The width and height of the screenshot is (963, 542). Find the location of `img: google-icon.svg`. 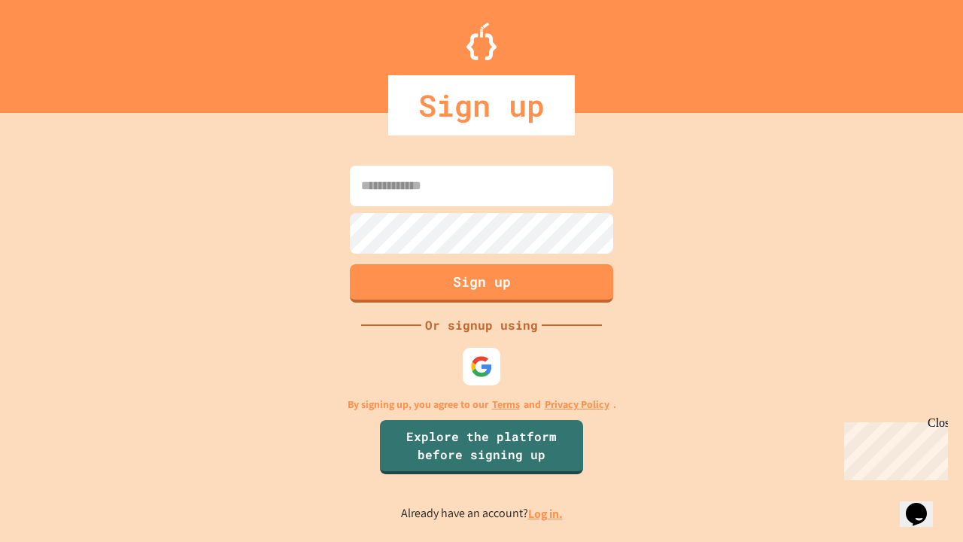

img: google-icon.svg is located at coordinates (482, 366).